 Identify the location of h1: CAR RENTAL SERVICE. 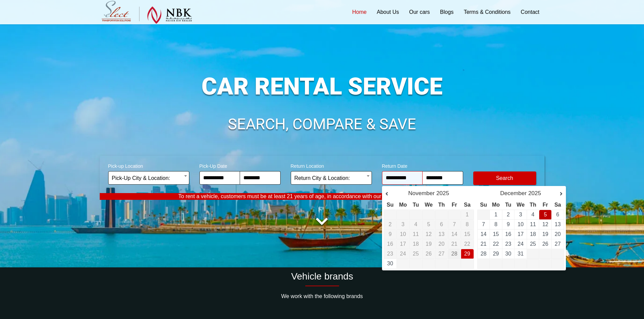
(322, 86).